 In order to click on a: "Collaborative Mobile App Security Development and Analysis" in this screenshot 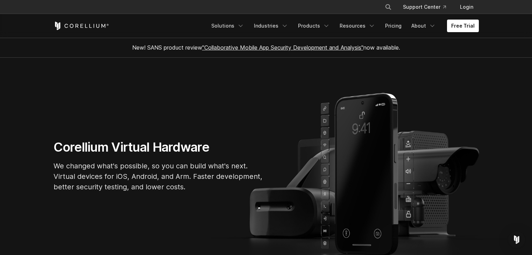, I will do `click(282, 48)`.